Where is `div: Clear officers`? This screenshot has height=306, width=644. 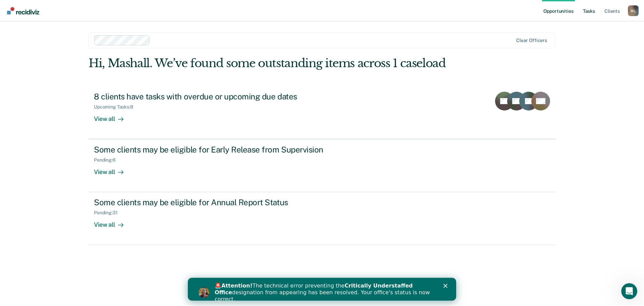
div: Clear officers is located at coordinates (532, 40).